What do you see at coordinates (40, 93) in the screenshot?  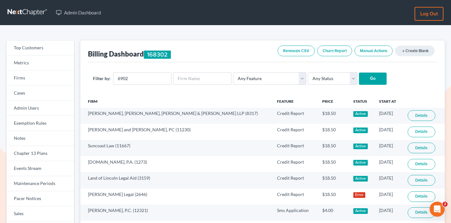 I see `a: Cases` at bounding box center [40, 93].